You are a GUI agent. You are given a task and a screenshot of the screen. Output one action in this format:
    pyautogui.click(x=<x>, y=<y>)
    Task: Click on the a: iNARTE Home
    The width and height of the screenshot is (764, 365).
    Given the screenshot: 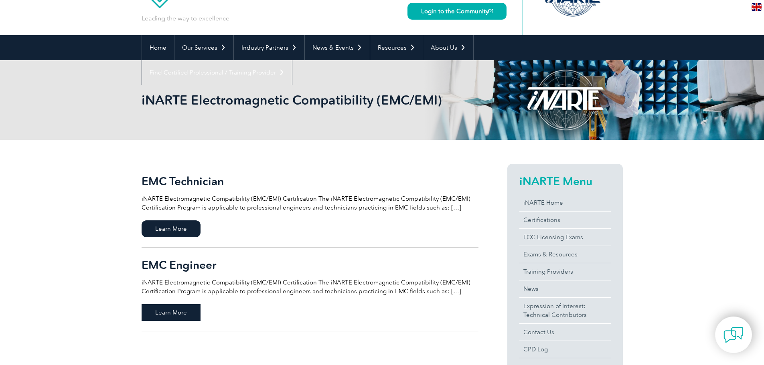 What is the action you would take?
    pyautogui.click(x=565, y=203)
    